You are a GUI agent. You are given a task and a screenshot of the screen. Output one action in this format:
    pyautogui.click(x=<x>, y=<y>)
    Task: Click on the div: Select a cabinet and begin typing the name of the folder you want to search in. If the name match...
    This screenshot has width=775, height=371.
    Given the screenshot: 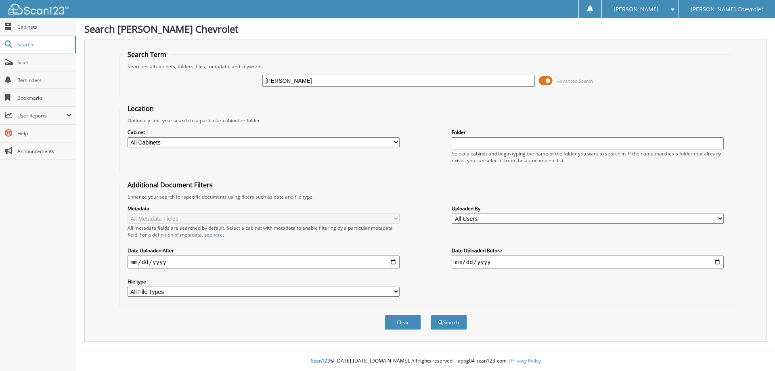 What is the action you would take?
    pyautogui.click(x=587, y=157)
    